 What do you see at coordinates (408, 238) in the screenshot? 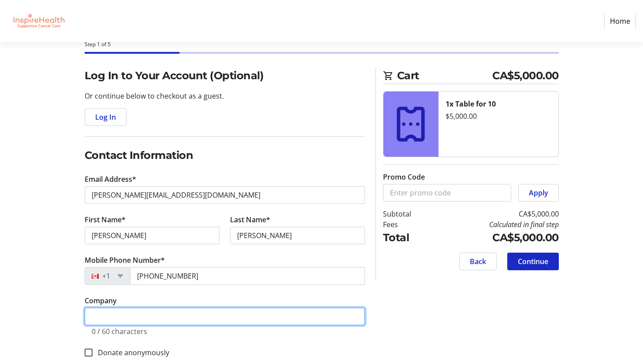
I see `td: Total` at bounding box center [408, 238].